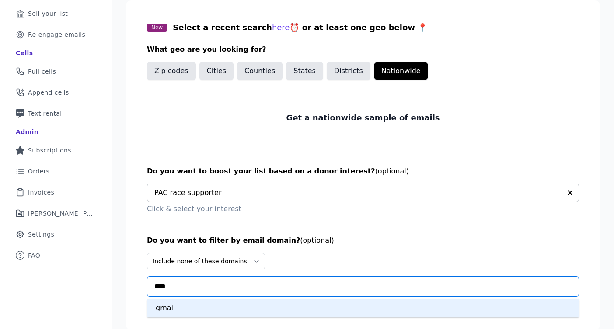 The width and height of the screenshot is (614, 329). Describe the element at coordinates (217, 71) in the screenshot. I see `button: Cities` at that location.